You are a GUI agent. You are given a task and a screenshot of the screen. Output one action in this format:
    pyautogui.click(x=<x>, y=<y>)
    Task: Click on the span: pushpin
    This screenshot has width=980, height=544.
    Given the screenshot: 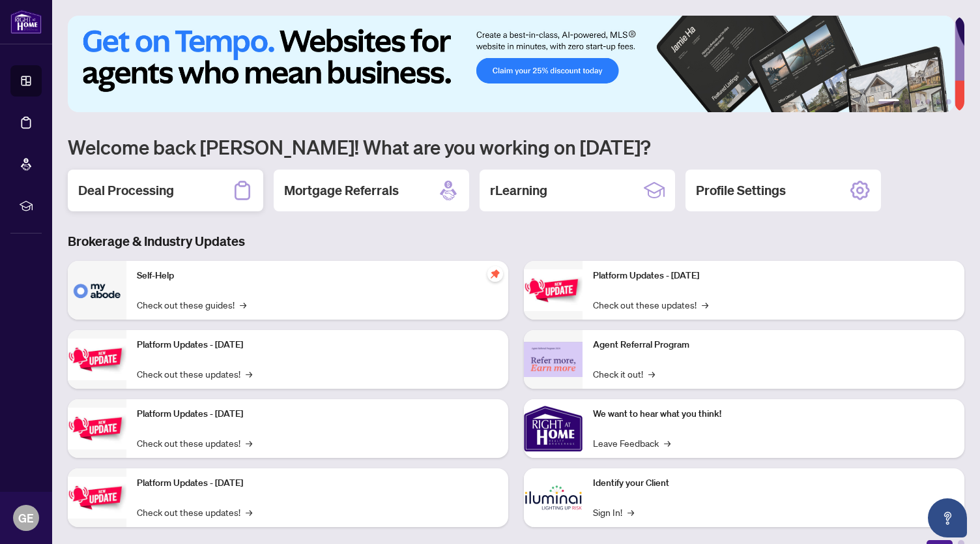 What is the action you would take?
    pyautogui.click(x=496, y=274)
    